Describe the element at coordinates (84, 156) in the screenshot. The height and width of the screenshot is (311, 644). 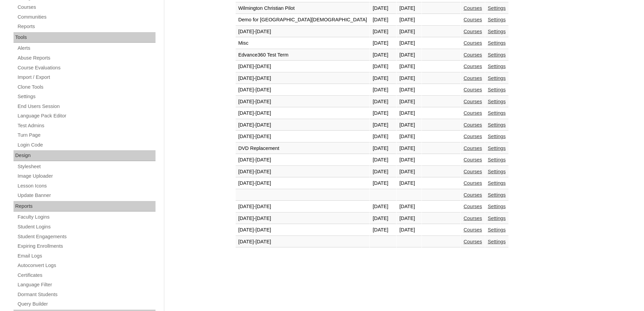
I see `div: Design` at that location.